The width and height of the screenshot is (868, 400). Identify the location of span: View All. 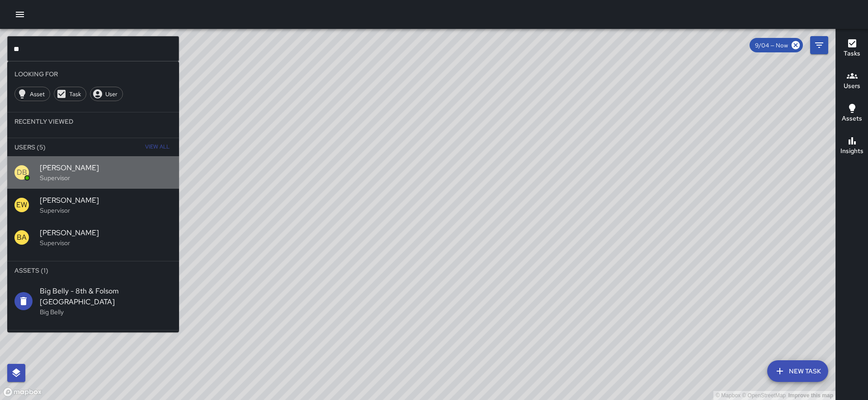
(157, 148).